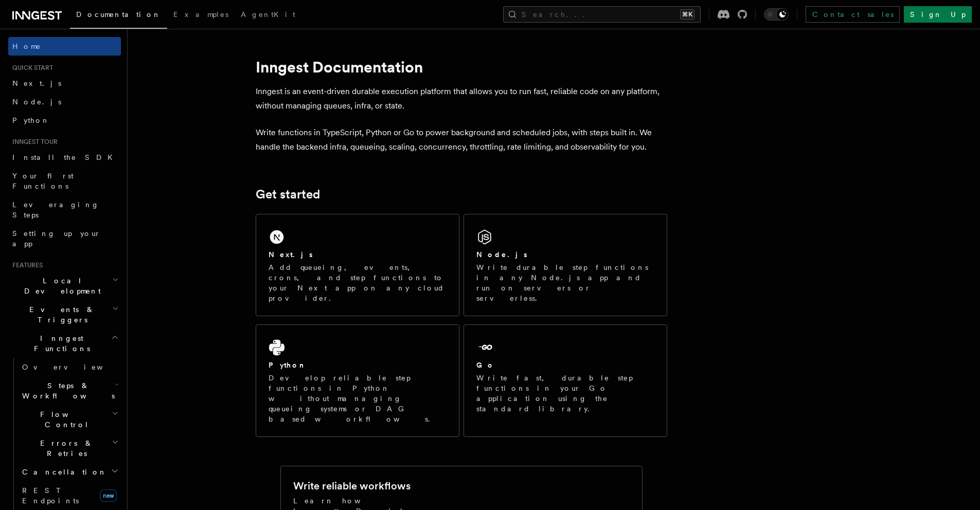 Image resolution: width=980 pixels, height=510 pixels. I want to click on h2: Next.js, so click(291, 255).